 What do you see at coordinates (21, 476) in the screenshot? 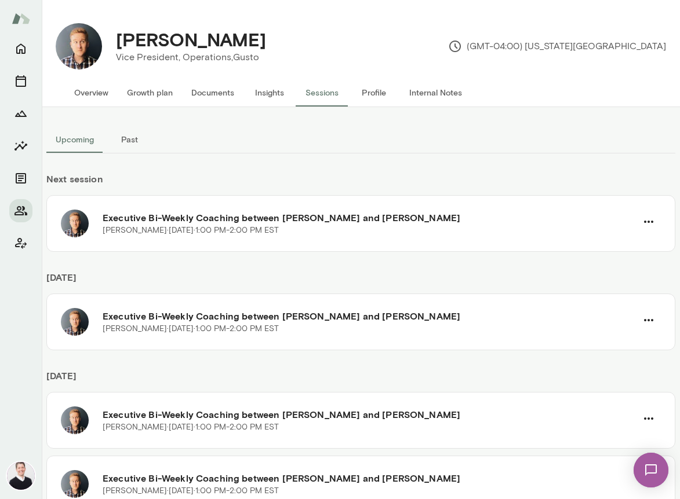
I see `img: Dustin Lucien` at bounding box center [21, 476].